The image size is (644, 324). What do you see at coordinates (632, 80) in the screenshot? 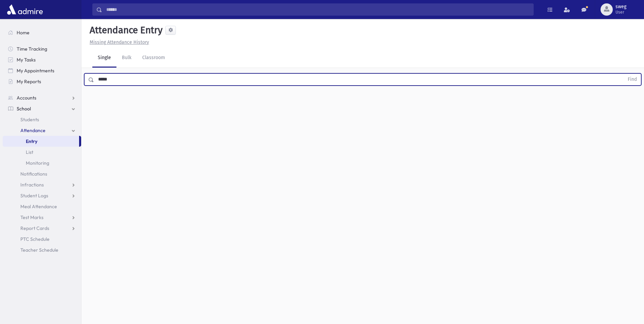
I see `button: Find` at bounding box center [632, 80].